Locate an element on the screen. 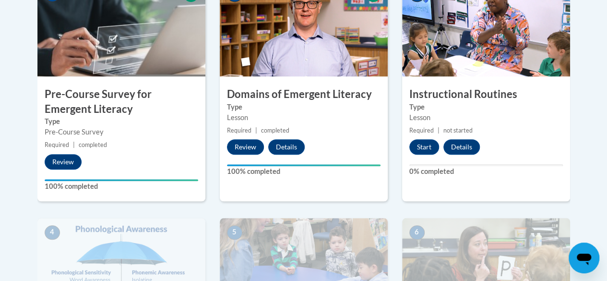 The width and height of the screenshot is (607, 281). h3: Domains of Emergent Literacy is located at coordinates (304, 94).